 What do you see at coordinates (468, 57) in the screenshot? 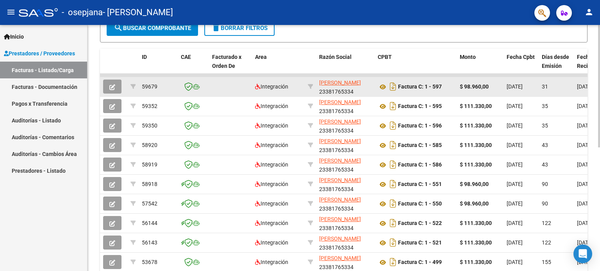
I see `span: Monto` at bounding box center [468, 57].